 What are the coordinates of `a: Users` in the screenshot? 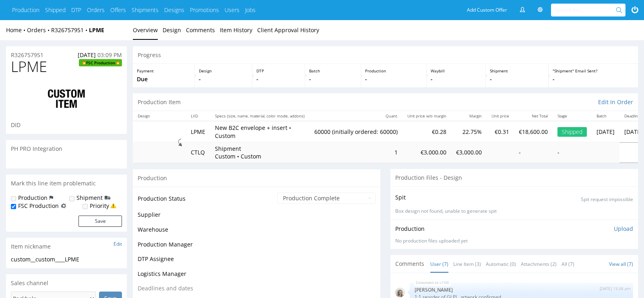 It's located at (232, 10).